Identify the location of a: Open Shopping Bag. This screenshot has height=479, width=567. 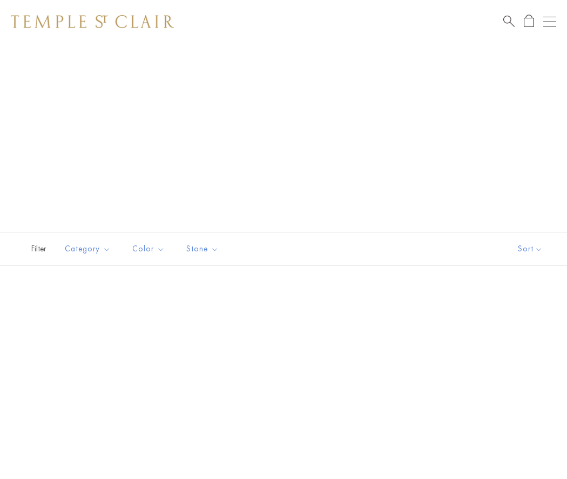
(528, 21).